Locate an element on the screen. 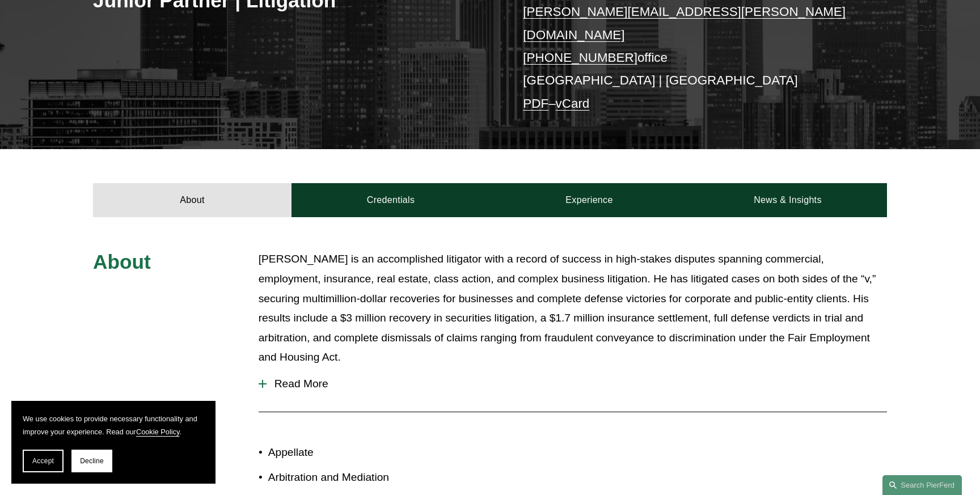 Image resolution: width=980 pixels, height=495 pixels. p: Arbitration and Mediation is located at coordinates (378, 477).